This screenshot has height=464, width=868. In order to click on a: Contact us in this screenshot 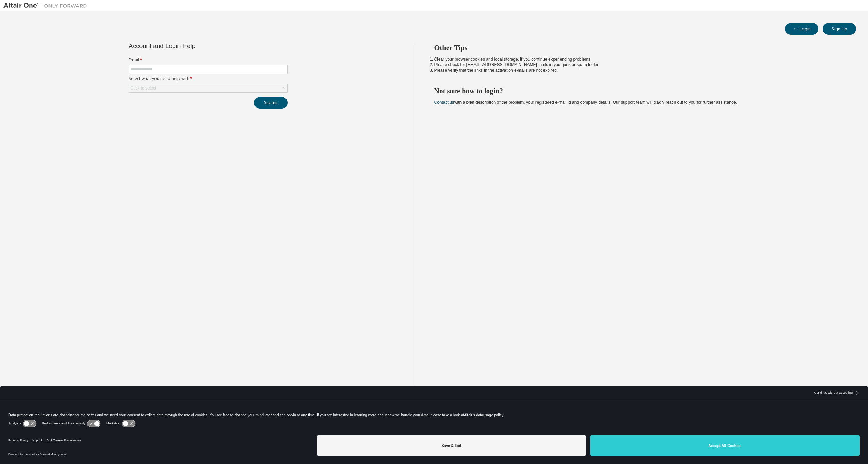, I will do `click(444, 102)`.